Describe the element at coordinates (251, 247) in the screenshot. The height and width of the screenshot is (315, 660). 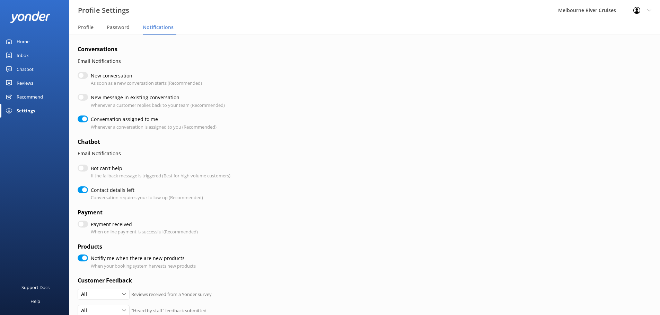
I see `h4: Products` at that location.